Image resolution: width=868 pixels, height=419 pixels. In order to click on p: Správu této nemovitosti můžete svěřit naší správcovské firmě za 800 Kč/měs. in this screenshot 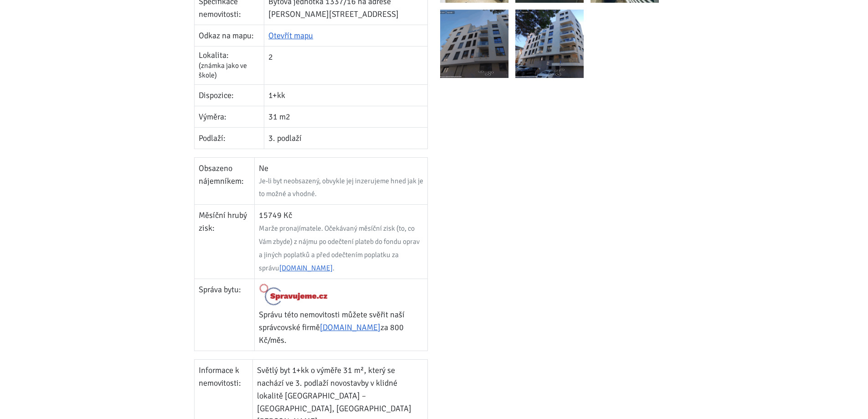, I will do `click(341, 327)`.